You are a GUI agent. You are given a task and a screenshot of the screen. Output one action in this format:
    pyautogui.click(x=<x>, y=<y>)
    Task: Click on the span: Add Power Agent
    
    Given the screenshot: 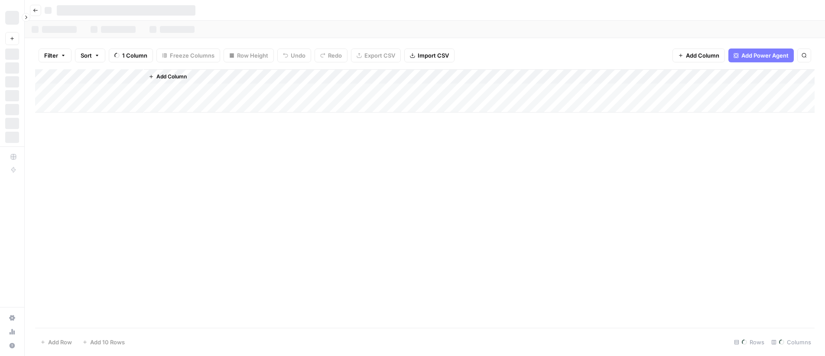 What is the action you would take?
    pyautogui.click(x=765, y=55)
    